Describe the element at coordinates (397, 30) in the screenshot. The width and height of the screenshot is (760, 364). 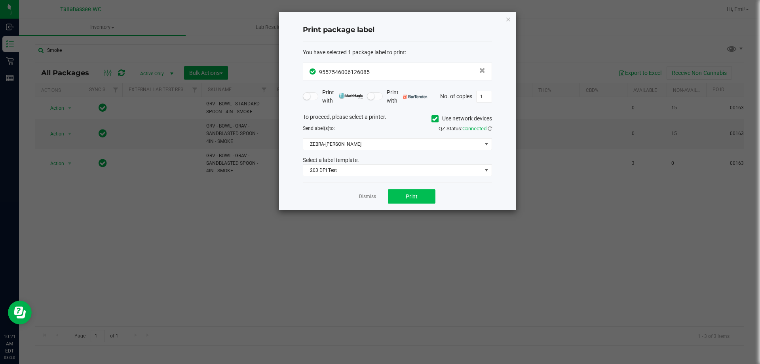
I see `h4: Print package label` at that location.